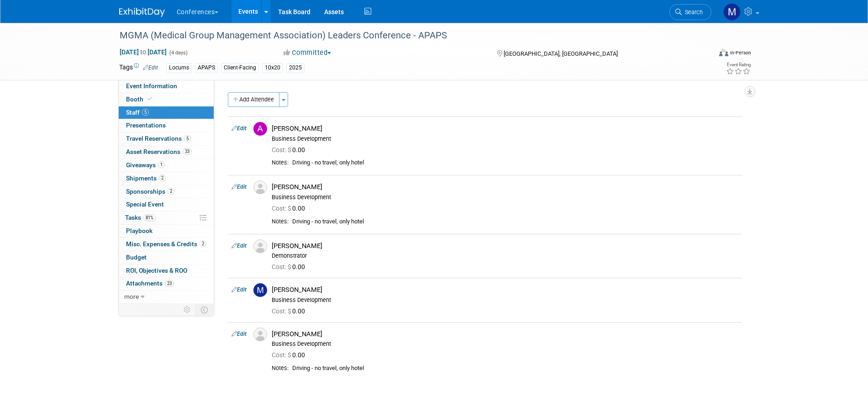  Describe the element at coordinates (138, 68) in the screenshot. I see `td: Tags` at that location.